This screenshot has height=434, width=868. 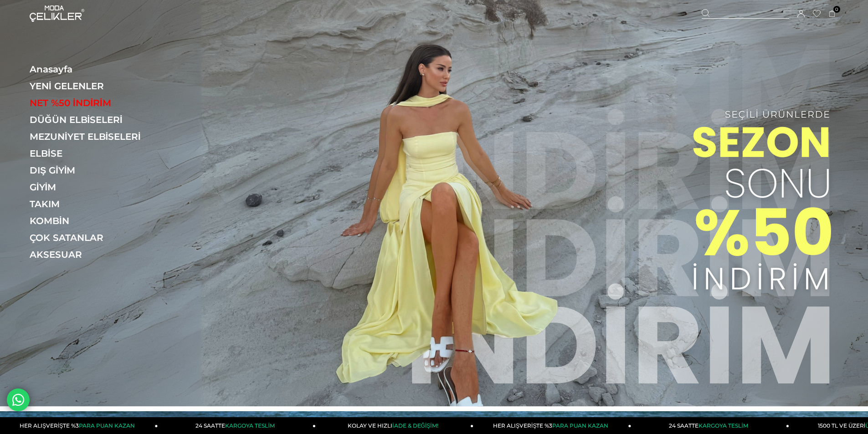 What do you see at coordinates (92, 187) in the screenshot?
I see `a: GİYİM` at bounding box center [92, 187].